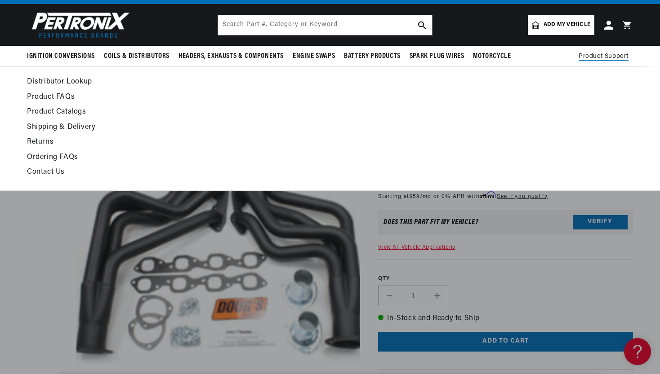 The height and width of the screenshot is (374, 660). I want to click on button: Verify, so click(600, 222).